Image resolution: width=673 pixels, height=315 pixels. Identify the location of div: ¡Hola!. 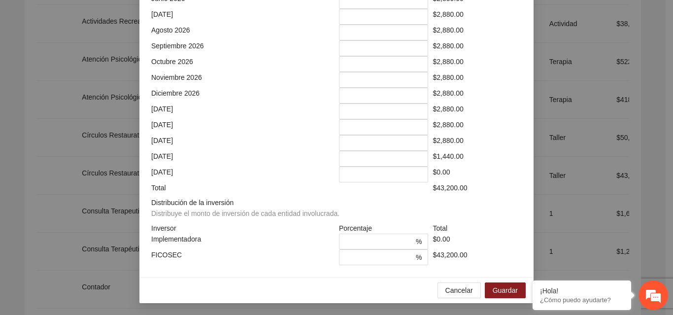
(582, 291).